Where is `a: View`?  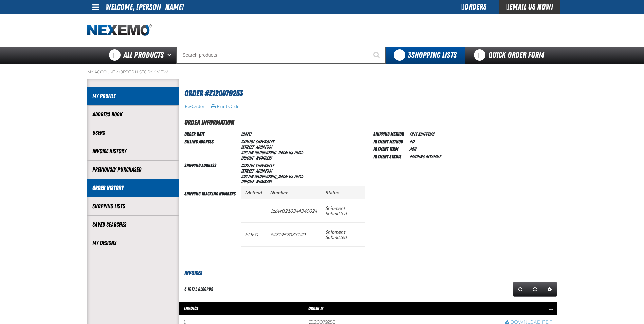 a: View is located at coordinates (162, 72).